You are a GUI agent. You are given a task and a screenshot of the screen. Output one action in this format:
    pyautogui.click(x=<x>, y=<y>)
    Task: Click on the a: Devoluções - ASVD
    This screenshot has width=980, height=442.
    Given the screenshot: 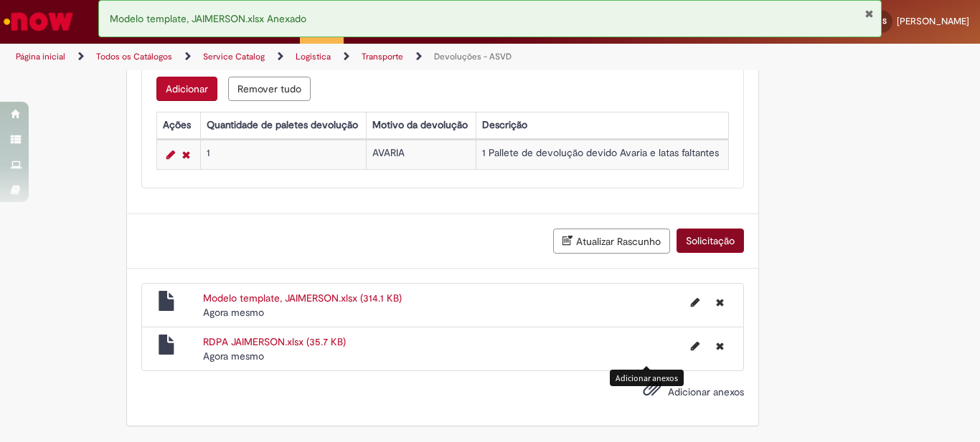 What is the action you would take?
    pyautogui.click(x=473, y=57)
    